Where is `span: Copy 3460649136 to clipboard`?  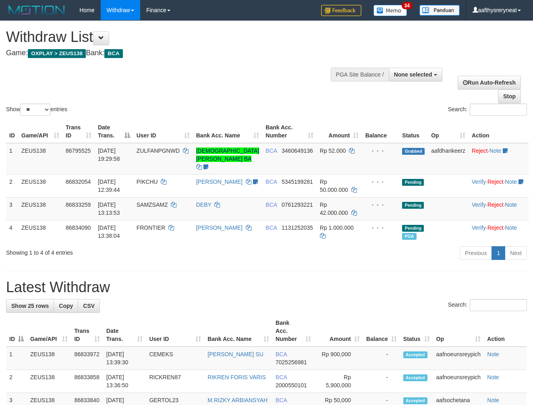 span: Copy 3460649136 to clipboard is located at coordinates (298, 151).